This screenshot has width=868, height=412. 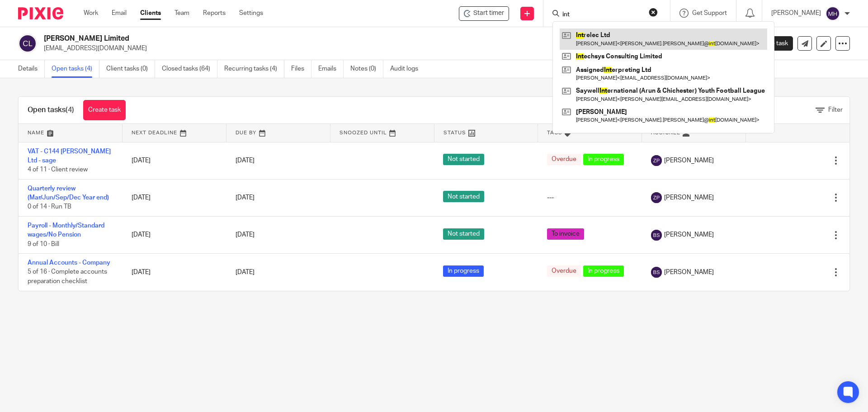 What do you see at coordinates (331, 69) in the screenshot?
I see `a: Emails` at bounding box center [331, 69].